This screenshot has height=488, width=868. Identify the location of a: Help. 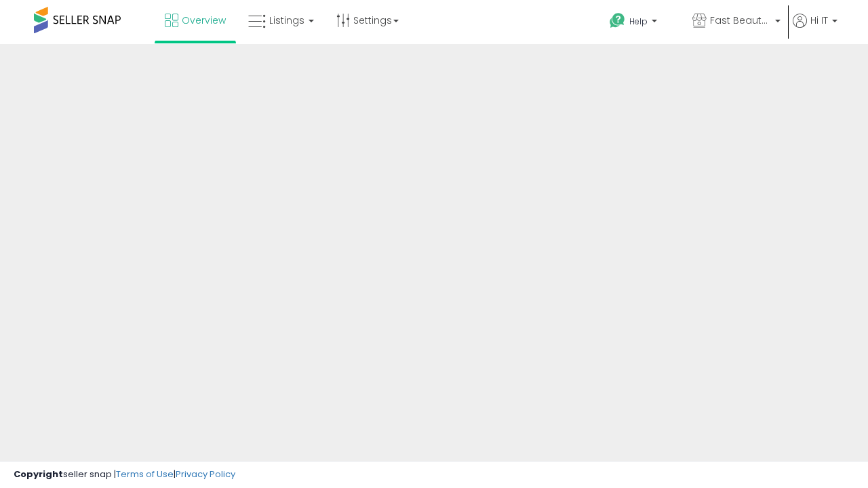
(640, 23).